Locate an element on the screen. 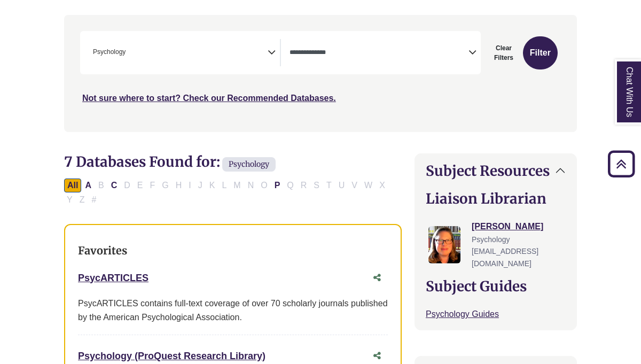 The width and height of the screenshot is (641, 364). h2: Subject Guides is located at coordinates (496, 286).